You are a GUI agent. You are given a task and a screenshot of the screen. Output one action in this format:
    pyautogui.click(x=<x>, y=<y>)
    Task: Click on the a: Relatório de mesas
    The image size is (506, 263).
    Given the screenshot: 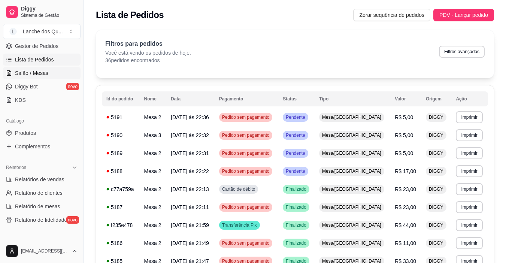 What is the action you would take?
    pyautogui.click(x=42, y=206)
    